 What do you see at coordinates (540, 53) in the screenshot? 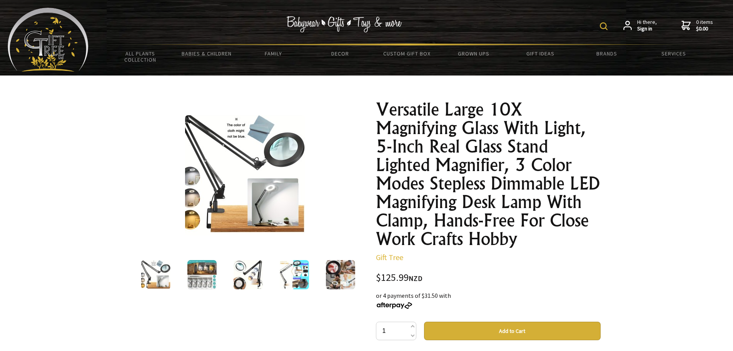
I see `a: Gift Ideas` at bounding box center [540, 53].